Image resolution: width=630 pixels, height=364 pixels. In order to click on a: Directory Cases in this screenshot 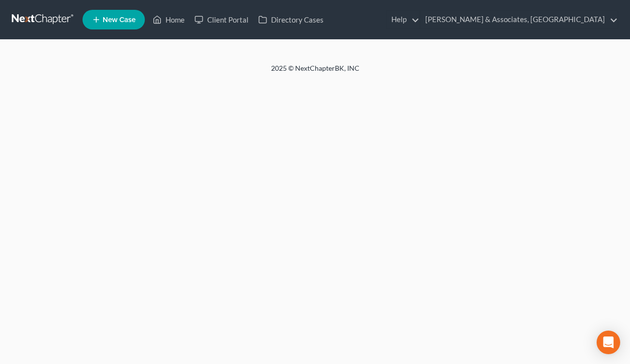, I will do `click(291, 20)`.